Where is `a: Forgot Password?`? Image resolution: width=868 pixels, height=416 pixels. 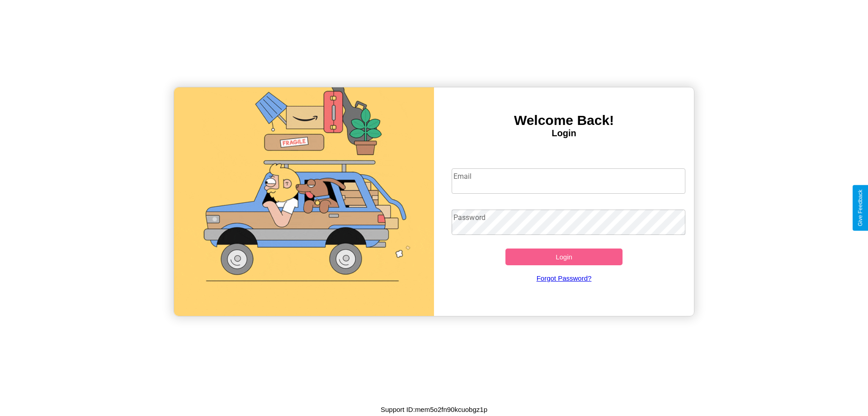
a: Forgot Password? is located at coordinates (564, 278).